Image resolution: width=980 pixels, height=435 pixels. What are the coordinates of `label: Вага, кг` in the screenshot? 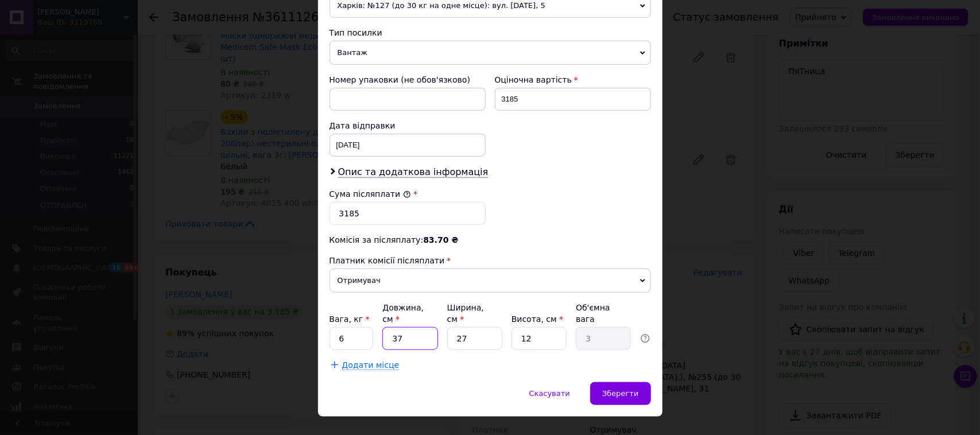 It's located at (349, 320).